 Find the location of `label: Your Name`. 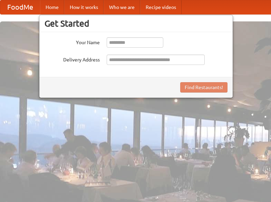

label: Your Name is located at coordinates (72, 41).